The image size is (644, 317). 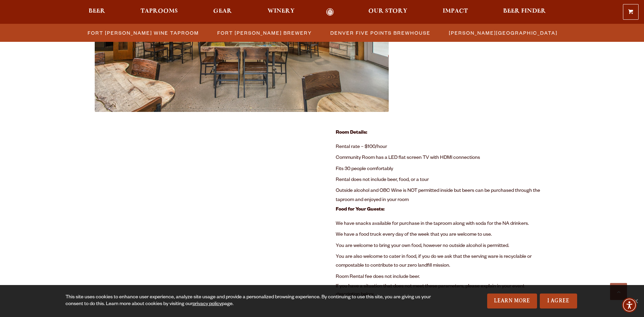 I want to click on a: Denver Five Points Brewhouse, so click(x=379, y=32).